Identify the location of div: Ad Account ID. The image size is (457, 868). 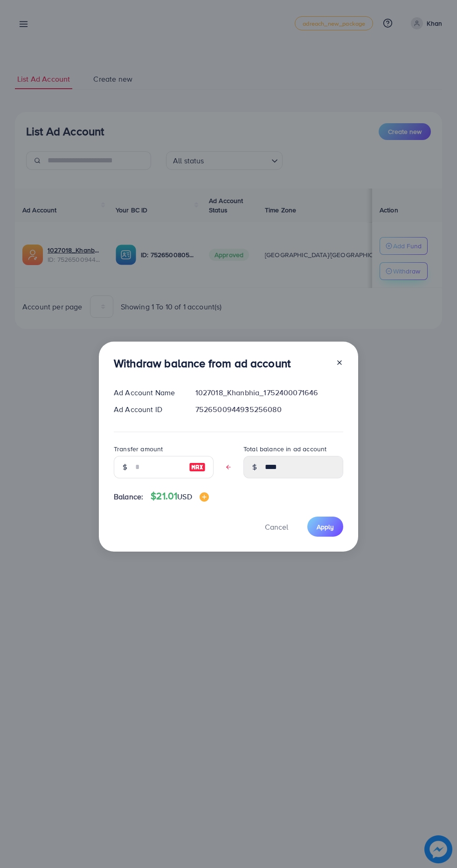
(147, 409).